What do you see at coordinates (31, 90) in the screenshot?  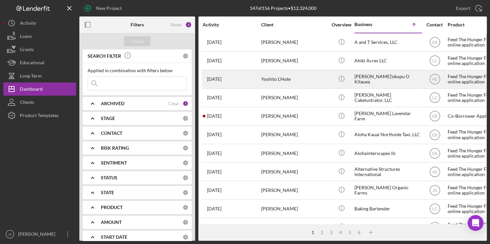 I see `div: Dashboard` at bounding box center [31, 90].